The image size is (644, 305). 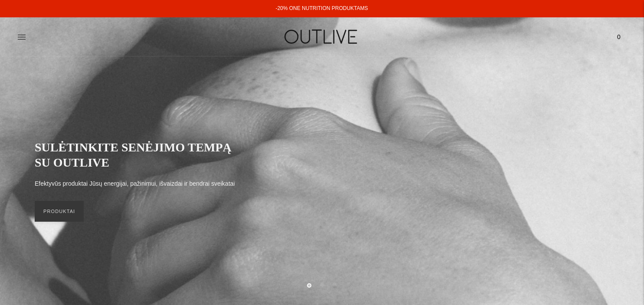 I want to click on span: 0, so click(x=619, y=37).